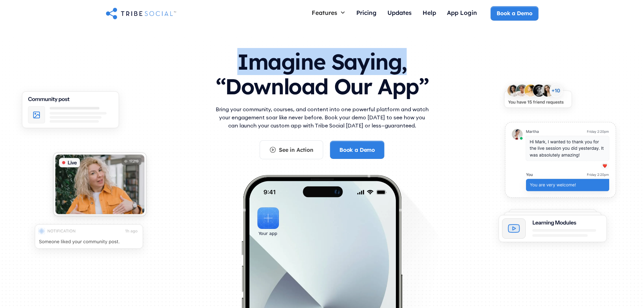 The width and height of the screenshot is (644, 308). I want to click on a: Updates, so click(399, 13).